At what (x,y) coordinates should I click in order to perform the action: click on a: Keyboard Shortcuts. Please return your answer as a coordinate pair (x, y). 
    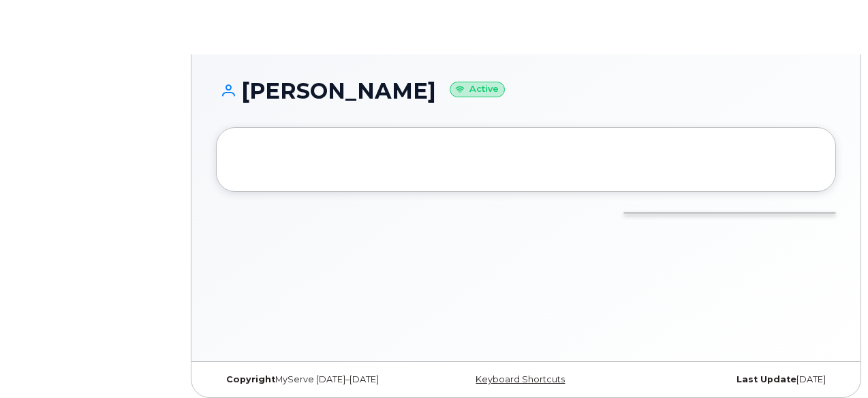
    Looking at the image, I should click on (520, 380).